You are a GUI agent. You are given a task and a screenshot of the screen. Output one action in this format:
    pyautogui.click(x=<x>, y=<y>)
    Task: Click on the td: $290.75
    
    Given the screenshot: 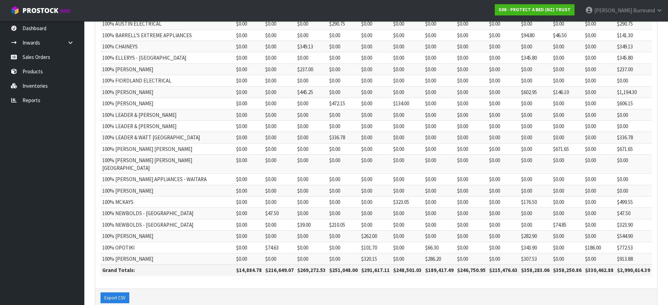 What is the action you would take?
    pyautogui.click(x=633, y=24)
    